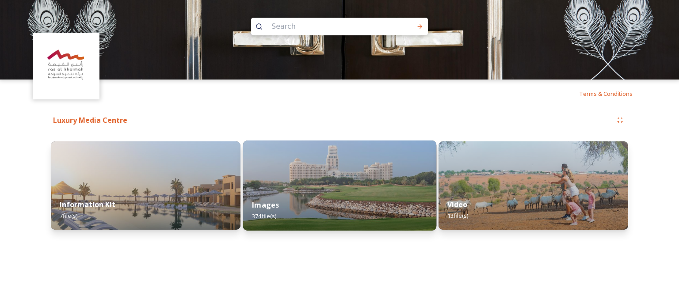  I want to click on img: 78b6791c-afca-47d9-b215-0d5f683c3802.jpg, so click(339, 186).